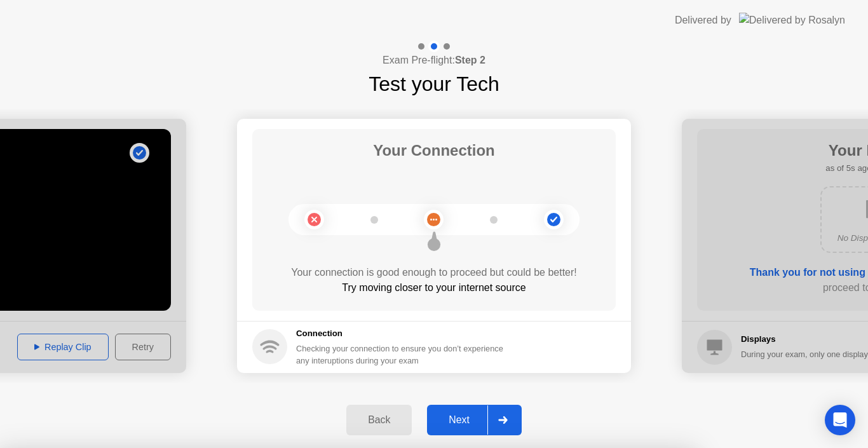  I want to click on div: Open Intercom Messenger, so click(840, 420).